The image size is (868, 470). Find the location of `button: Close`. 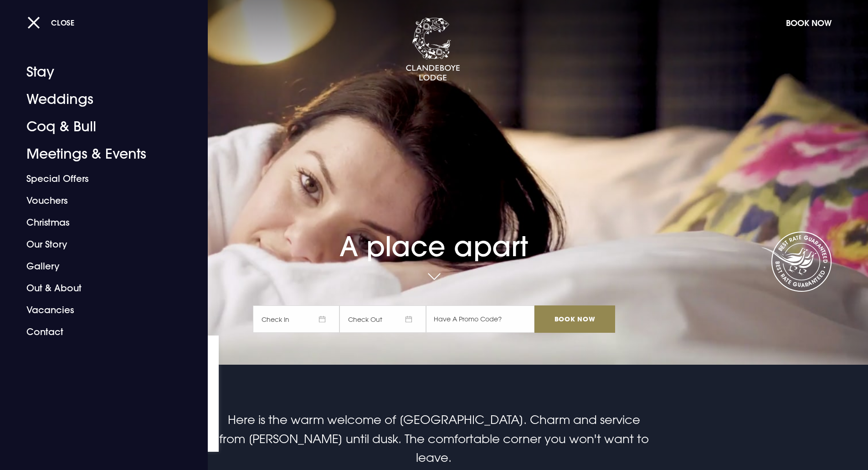

button: Close is located at coordinates (51, 23).